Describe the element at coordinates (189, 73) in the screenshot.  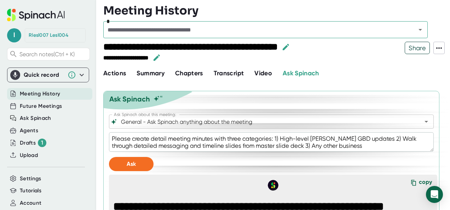
I see `span: Chapters` at that location.